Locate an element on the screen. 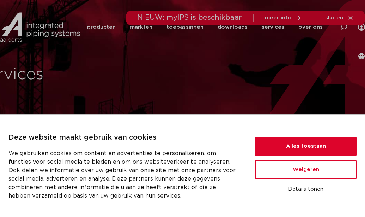 This screenshot has height=217, width=365. span: sluiten is located at coordinates (334, 18).